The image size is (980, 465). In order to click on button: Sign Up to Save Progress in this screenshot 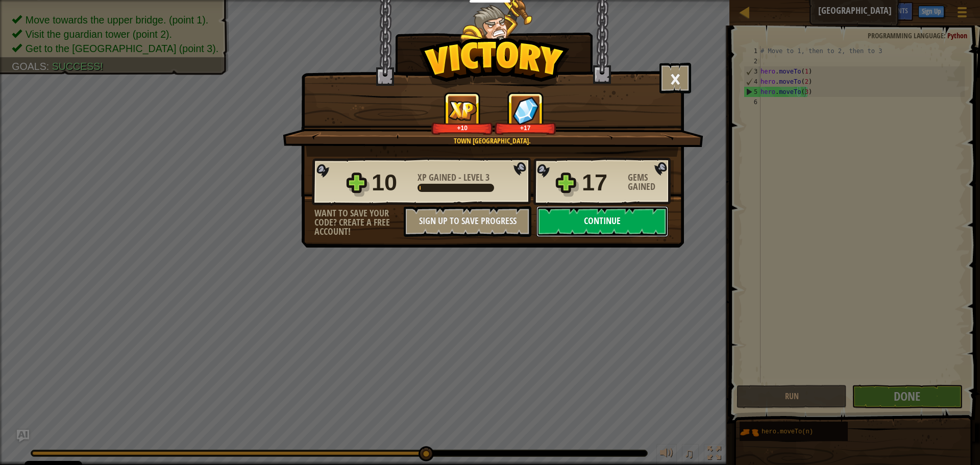, I will do `click(468, 222)`.